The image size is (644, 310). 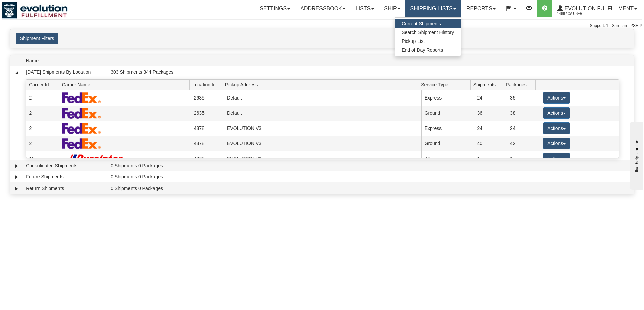 What do you see at coordinates (322, 26) in the screenshot?
I see `div: Support: 1 - 855 - 55 - 2SHIP` at bounding box center [322, 26].